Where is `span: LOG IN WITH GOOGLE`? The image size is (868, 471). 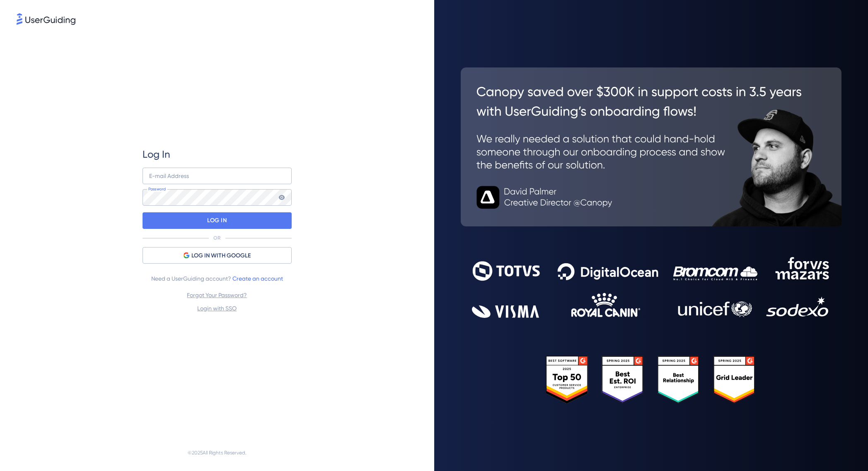
span: LOG IN WITH GOOGLE is located at coordinates (221, 256).